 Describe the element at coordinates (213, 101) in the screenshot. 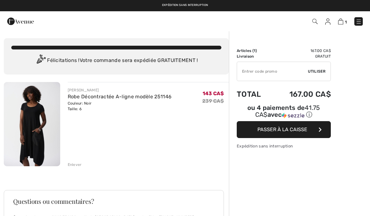

I see `s: 239 CA$` at that location.